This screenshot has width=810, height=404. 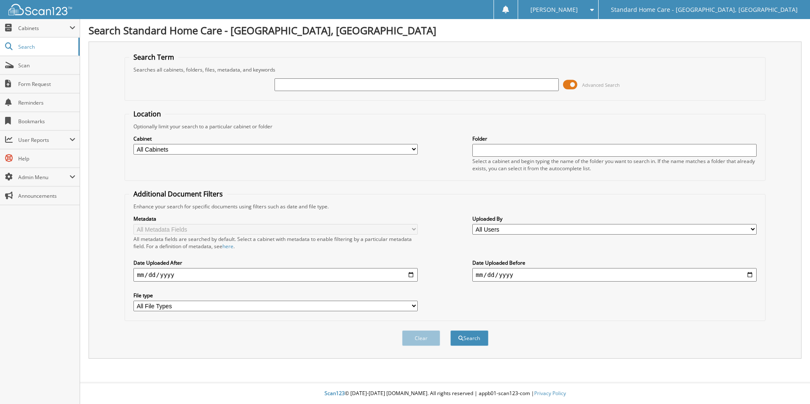 I want to click on span: Form Request, so click(x=47, y=84).